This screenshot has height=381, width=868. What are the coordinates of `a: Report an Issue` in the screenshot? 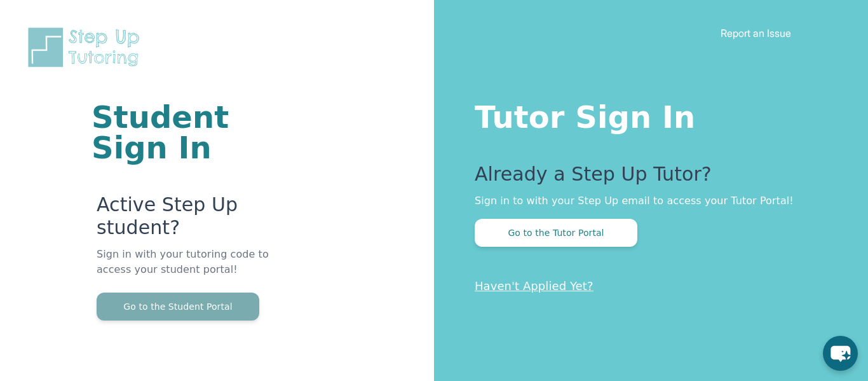 It's located at (756, 33).